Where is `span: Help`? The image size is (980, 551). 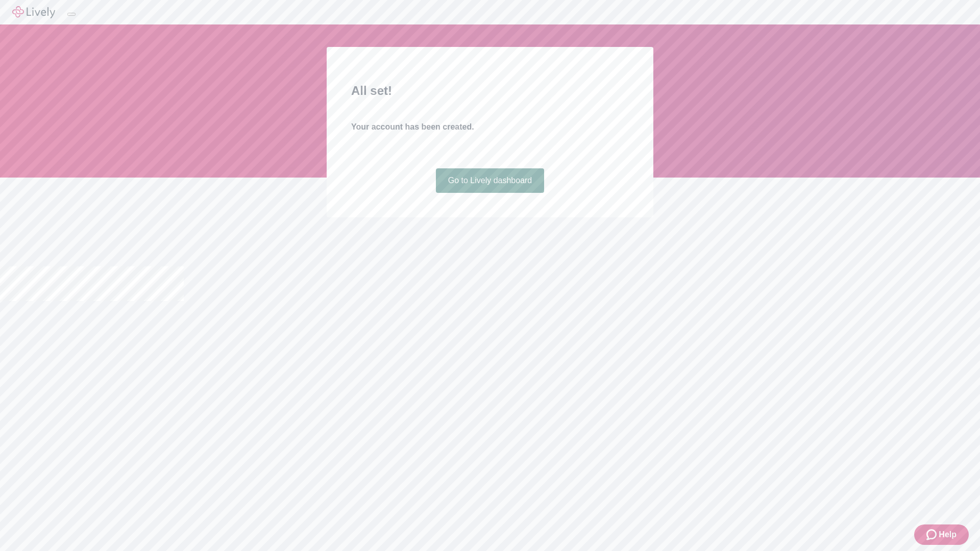 span: Help is located at coordinates (947, 534).